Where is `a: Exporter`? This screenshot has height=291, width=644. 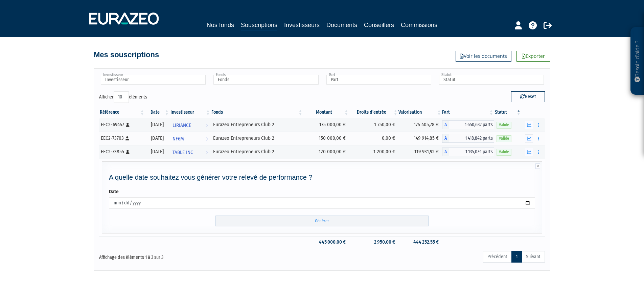
a: Exporter is located at coordinates (534, 56).